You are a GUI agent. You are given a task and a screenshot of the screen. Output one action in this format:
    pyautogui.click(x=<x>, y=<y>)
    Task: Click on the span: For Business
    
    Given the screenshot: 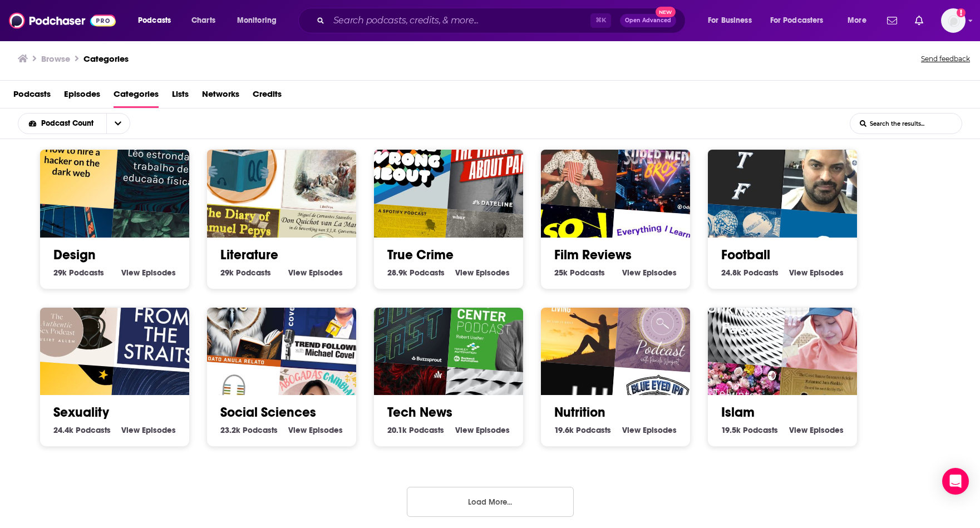 What is the action you would take?
    pyautogui.click(x=729, y=21)
    